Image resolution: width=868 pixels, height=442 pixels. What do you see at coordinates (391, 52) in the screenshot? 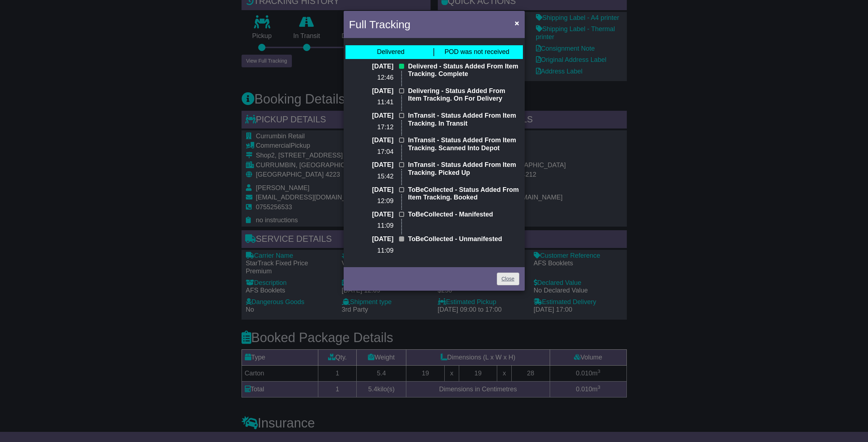
I see `div: Delivered` at bounding box center [391, 52].